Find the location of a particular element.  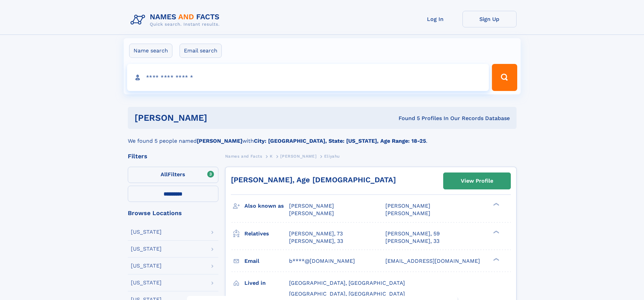

h3: Also known as is located at coordinates (267, 206).